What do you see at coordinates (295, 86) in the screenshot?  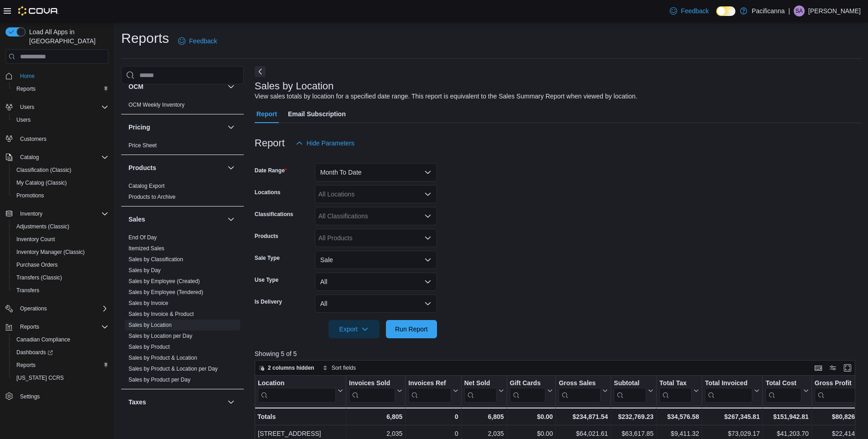 I see `h3: Sales by Location` at bounding box center [295, 86].